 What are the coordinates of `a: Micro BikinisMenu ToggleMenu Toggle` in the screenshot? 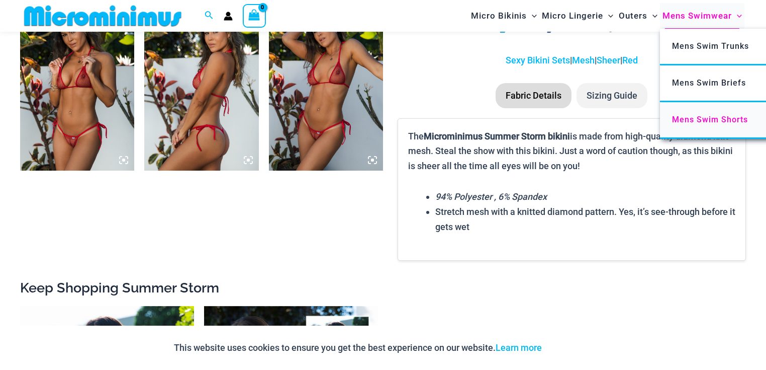 It's located at (504, 16).